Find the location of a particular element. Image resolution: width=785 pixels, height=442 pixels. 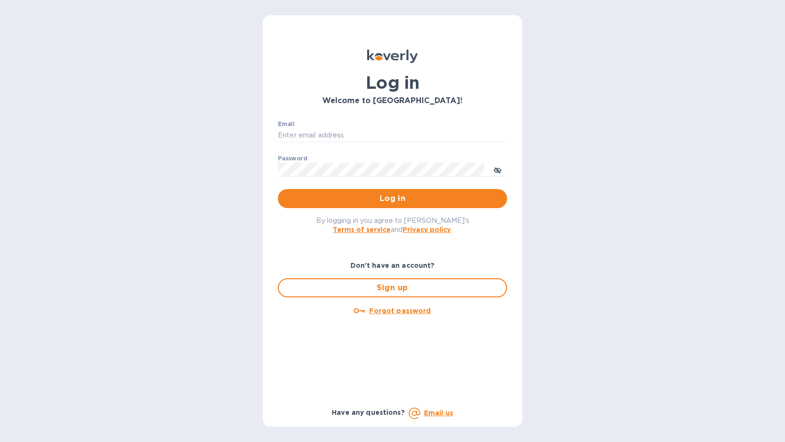

b: Privacy policy is located at coordinates (426, 230).